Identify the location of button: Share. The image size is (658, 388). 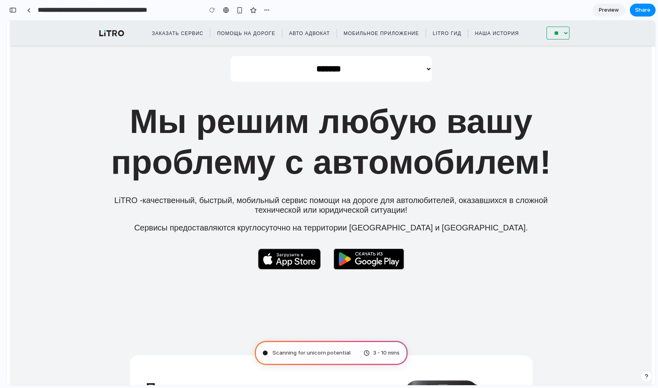
(643, 10).